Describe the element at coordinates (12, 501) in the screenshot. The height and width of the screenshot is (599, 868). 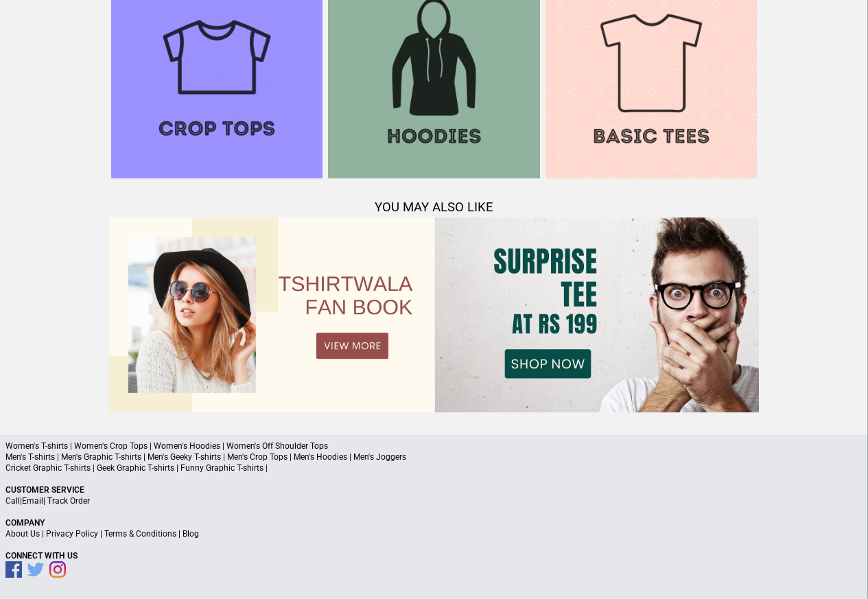
I see `a: Call` at that location.